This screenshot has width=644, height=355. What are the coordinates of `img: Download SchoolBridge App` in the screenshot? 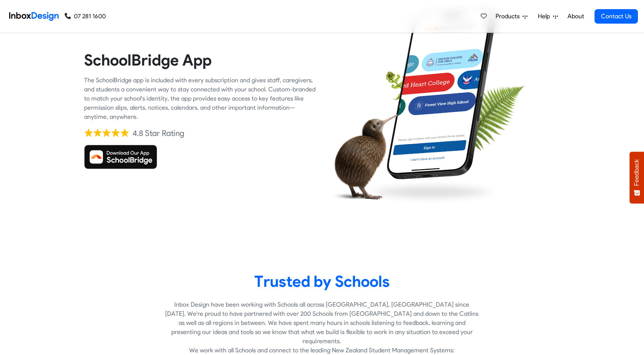 It's located at (121, 157).